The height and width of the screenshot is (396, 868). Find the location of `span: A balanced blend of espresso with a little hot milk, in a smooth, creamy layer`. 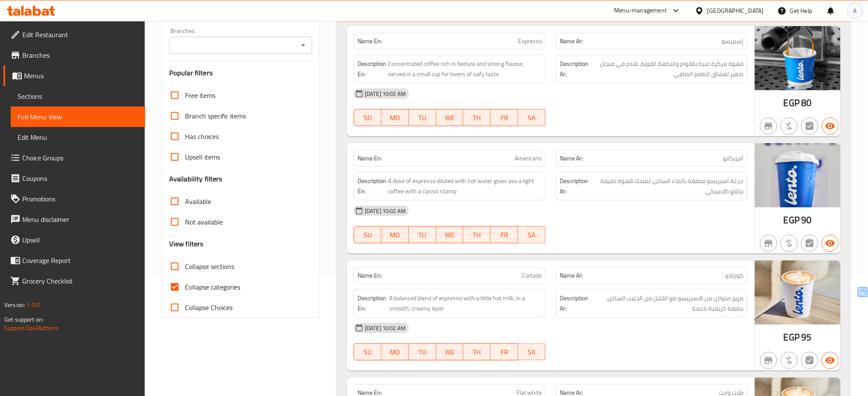

span: A balanced blend of espresso with a little hot milk, in a smooth, creamy layer is located at coordinates (465, 303).